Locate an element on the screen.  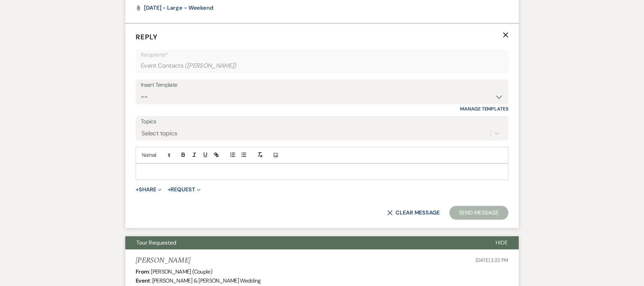
span: Reply is located at coordinates (147, 37).